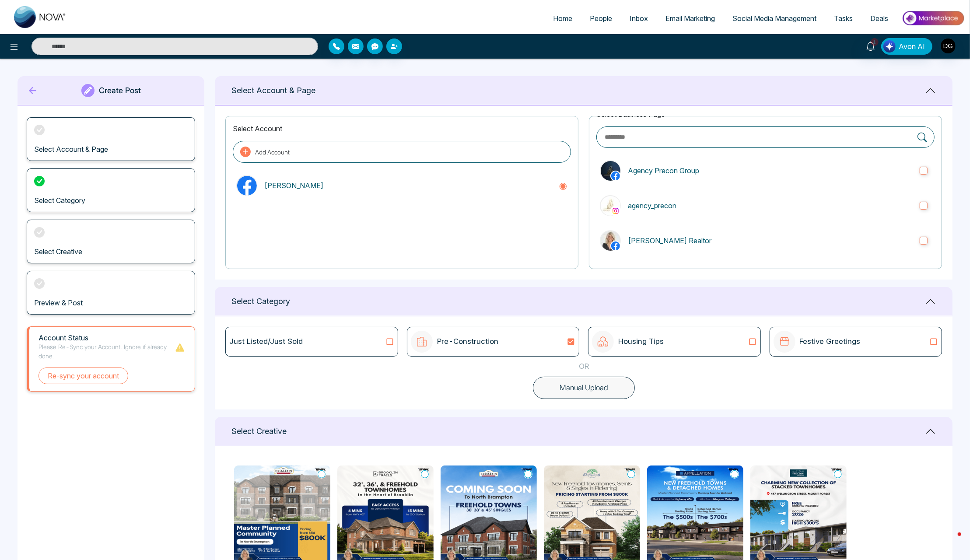 This screenshot has width=970, height=560. I want to click on h3: Select Category, so click(60, 200).